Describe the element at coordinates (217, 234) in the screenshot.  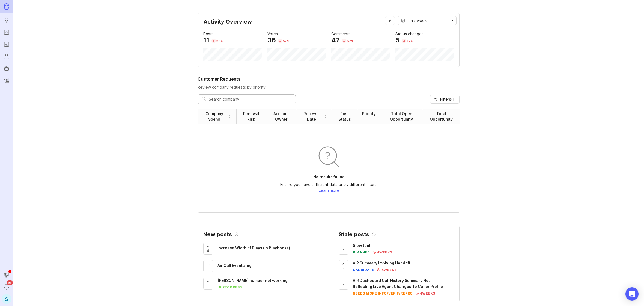
I see `h2: New posts` at that location.